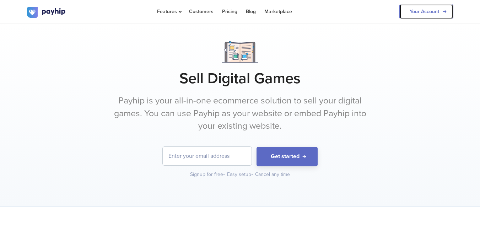 This screenshot has width=480, height=225. Describe the element at coordinates (240, 52) in the screenshot. I see `img: Notebook.png` at that location.